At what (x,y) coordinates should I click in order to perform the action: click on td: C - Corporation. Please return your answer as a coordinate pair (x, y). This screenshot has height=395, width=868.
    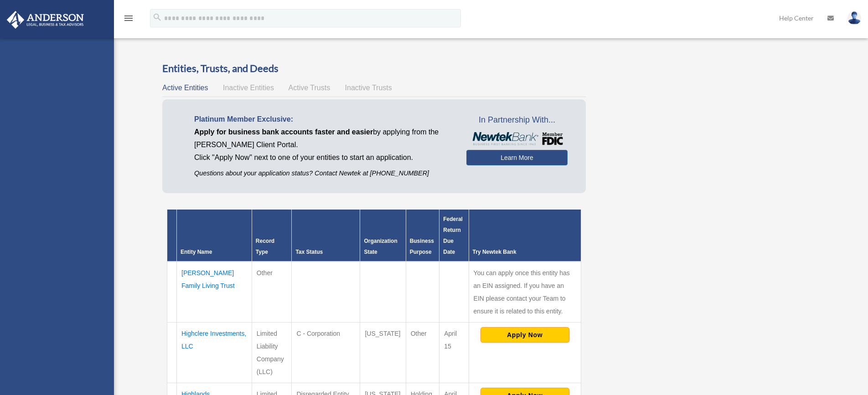
    Looking at the image, I should click on (326, 352).